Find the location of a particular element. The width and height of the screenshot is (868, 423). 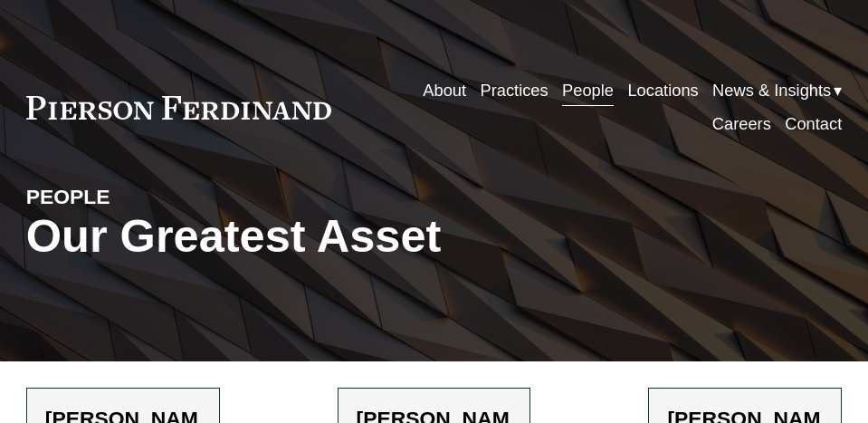

span: News & Insights is located at coordinates (771, 91).